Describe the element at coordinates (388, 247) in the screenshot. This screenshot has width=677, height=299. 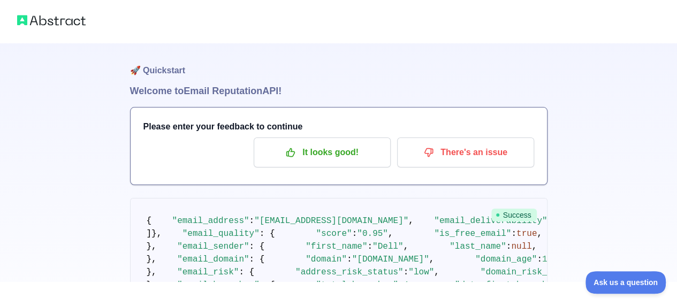
I see `span: "Dell"` at that location.